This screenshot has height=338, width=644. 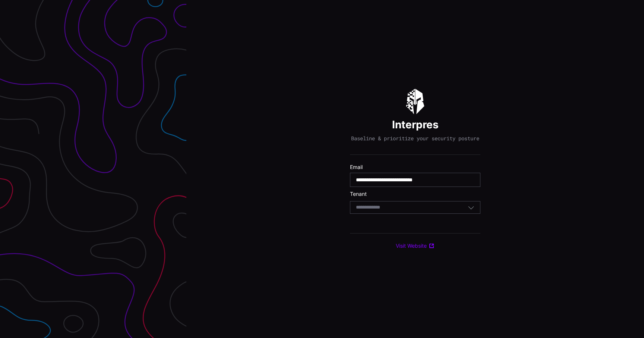 What do you see at coordinates (415, 194) in the screenshot?
I see `label: Tenant` at bounding box center [415, 194].